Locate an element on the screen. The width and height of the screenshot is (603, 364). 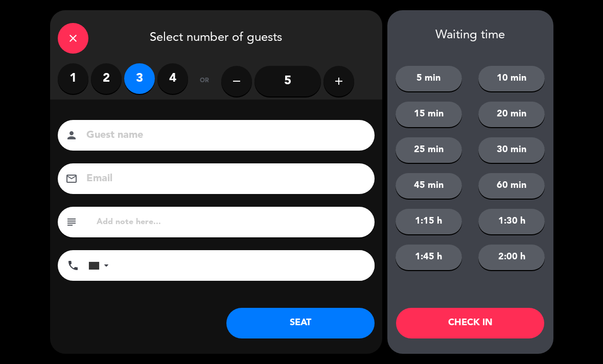
button: 20 min is located at coordinates (511, 114).